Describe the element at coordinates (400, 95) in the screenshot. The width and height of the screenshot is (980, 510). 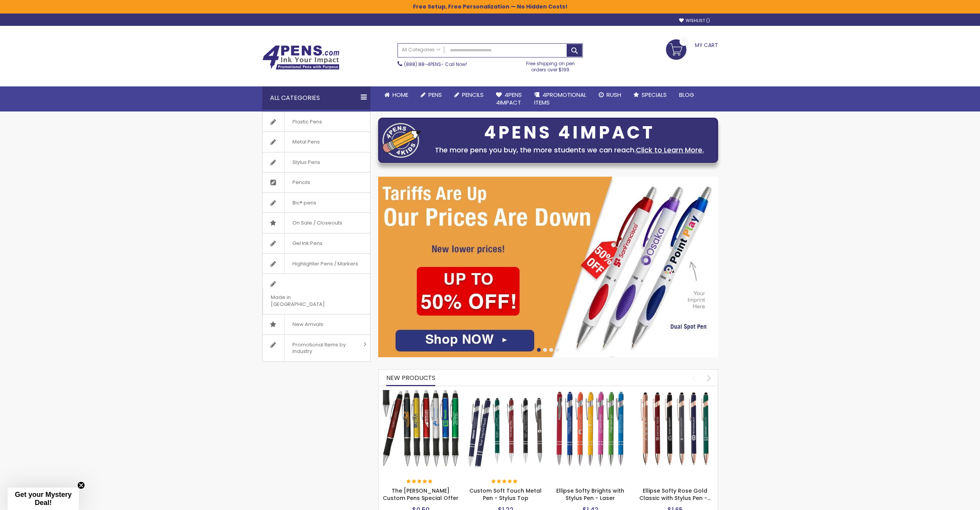
I see `span: Home` at that location.